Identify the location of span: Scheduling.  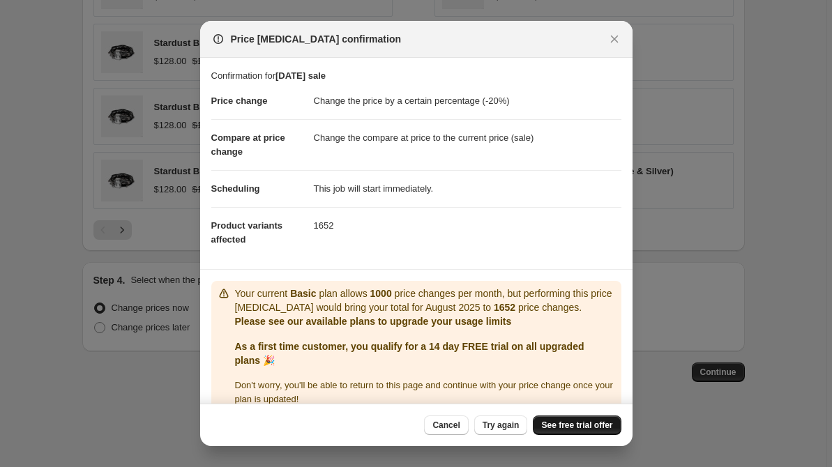
(236, 188).